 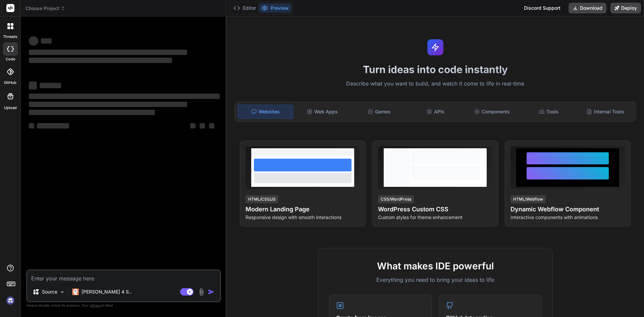 What do you see at coordinates (265, 112) in the screenshot?
I see `div: Websites` at bounding box center [265, 112].